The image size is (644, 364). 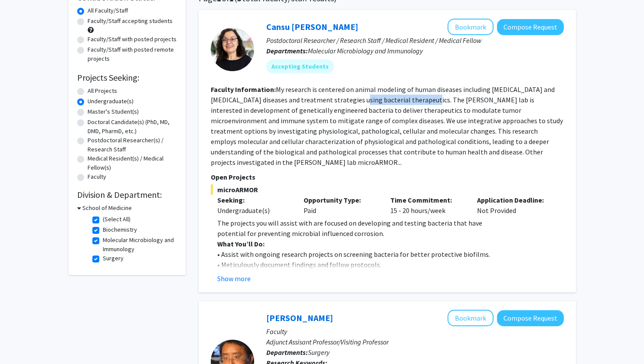 I want to click on label: Surgery, so click(x=113, y=258).